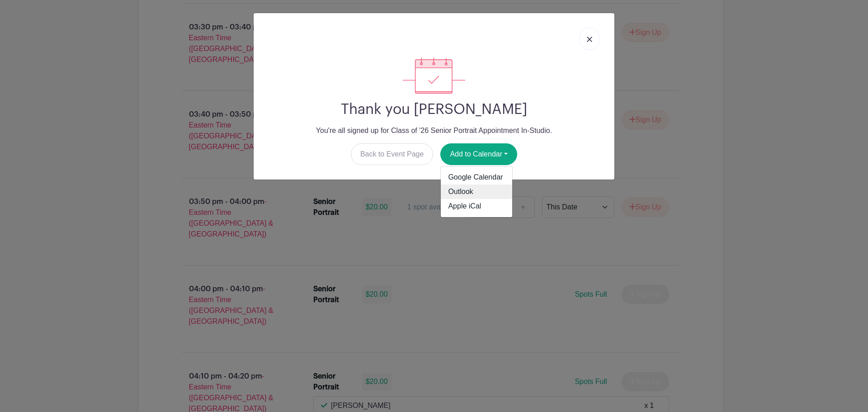  I want to click on p: You're all signed up for Class of '26 Senior Portrait Appointment In-Studio., so click(434, 131).